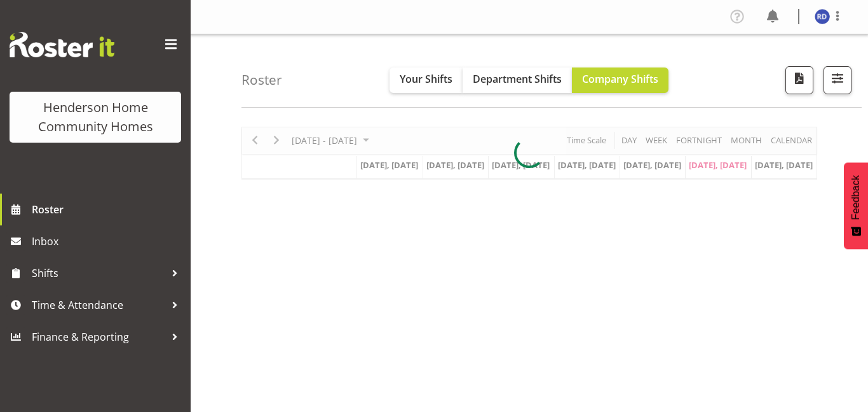 The image size is (868, 412). I want to click on span: Company Shifts, so click(621, 79).